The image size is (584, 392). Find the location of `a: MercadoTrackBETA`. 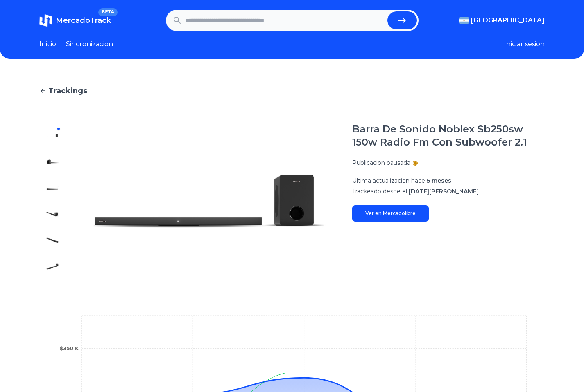

a: MercadoTrackBETA is located at coordinates (75, 20).